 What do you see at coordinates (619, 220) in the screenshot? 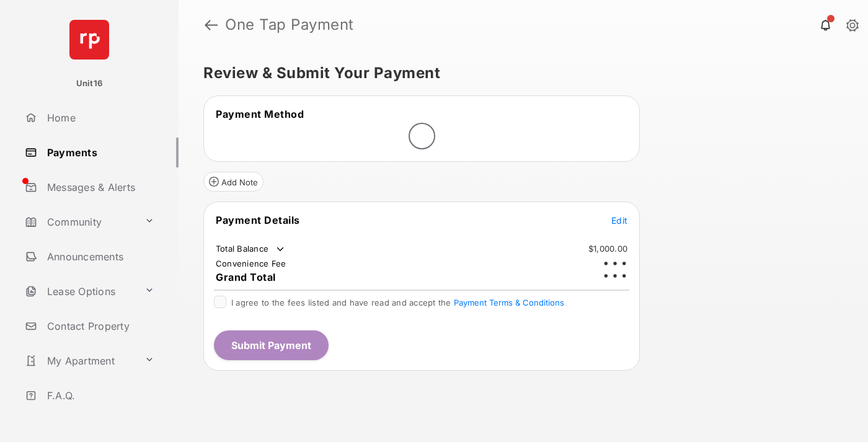
I see `button: Edit` at bounding box center [619, 220].